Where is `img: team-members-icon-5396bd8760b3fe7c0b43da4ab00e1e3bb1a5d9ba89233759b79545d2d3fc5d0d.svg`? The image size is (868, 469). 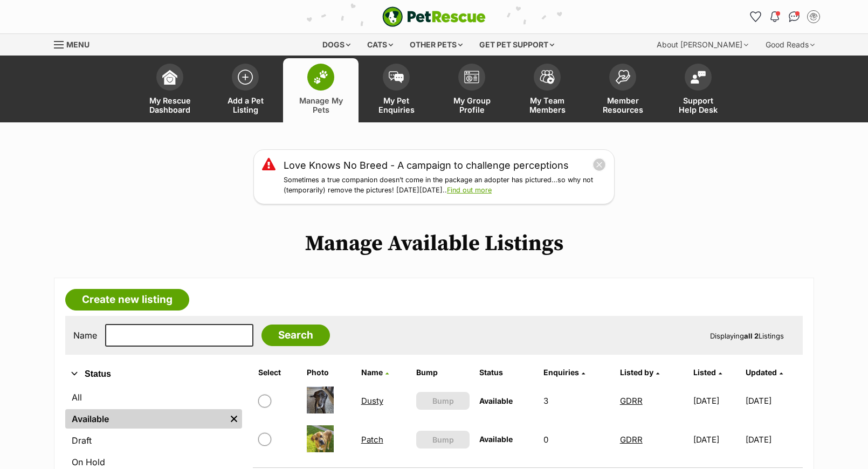 img: team-members-icon-5396bd8760b3fe7c0b43da4ab00e1e3bb1a5d9ba89233759b79545d2d3fc5d0d.svg is located at coordinates (547, 77).